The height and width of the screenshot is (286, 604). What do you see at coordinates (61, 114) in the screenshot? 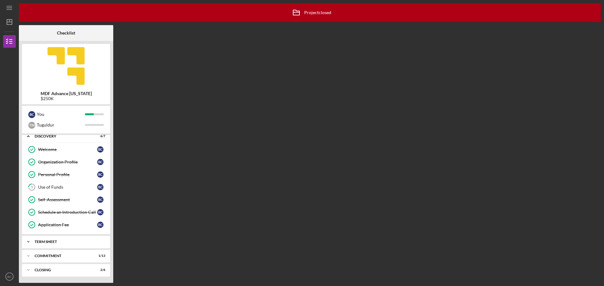
I see `div: You` at bounding box center [61, 114].